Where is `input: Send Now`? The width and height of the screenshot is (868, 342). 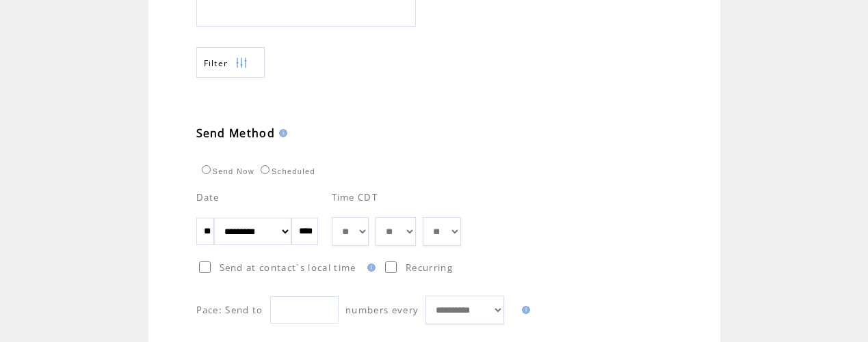
input: Send Now is located at coordinates (206, 170).